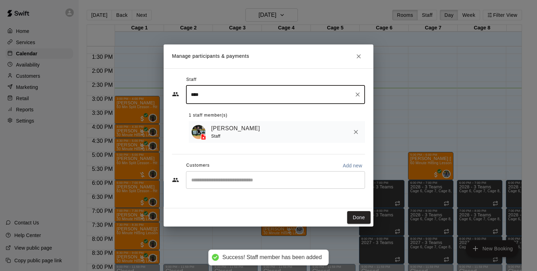  Describe the element at coordinates (352, 165) in the screenshot. I see `p: Add new` at that location.